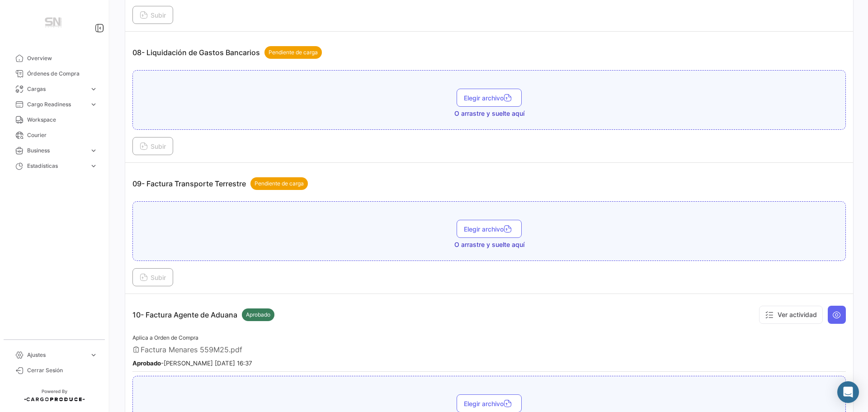 The image size is (868, 412). What do you see at coordinates (56, 166) in the screenshot?
I see `span: Estadísticas` at bounding box center [56, 166].